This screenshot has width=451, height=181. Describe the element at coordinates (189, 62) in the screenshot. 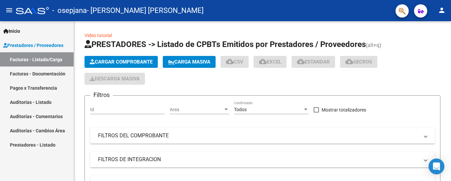

I see `button: Carga Masiva` at that location.